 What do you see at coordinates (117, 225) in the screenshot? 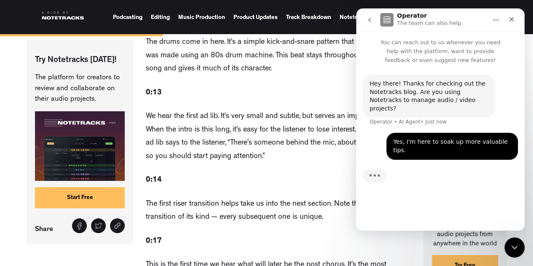
I see `img: Share link icon` at bounding box center [117, 225].